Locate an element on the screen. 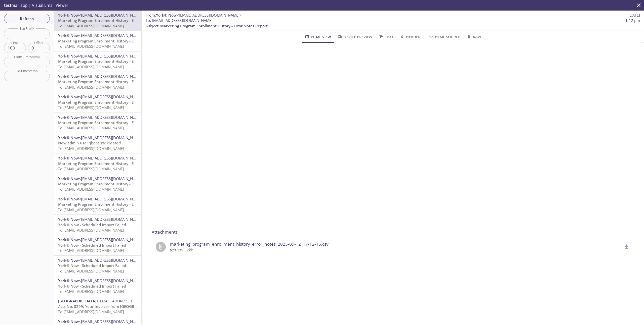 Image resolution: width=644 pixels, height=325 pixels. span: Refresh is located at coordinates (27, 19).